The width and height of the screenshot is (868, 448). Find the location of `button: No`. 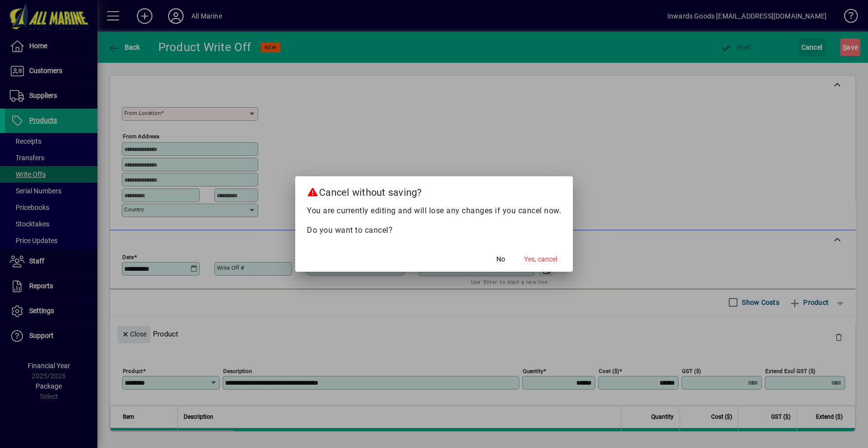

button: No is located at coordinates (501, 259).